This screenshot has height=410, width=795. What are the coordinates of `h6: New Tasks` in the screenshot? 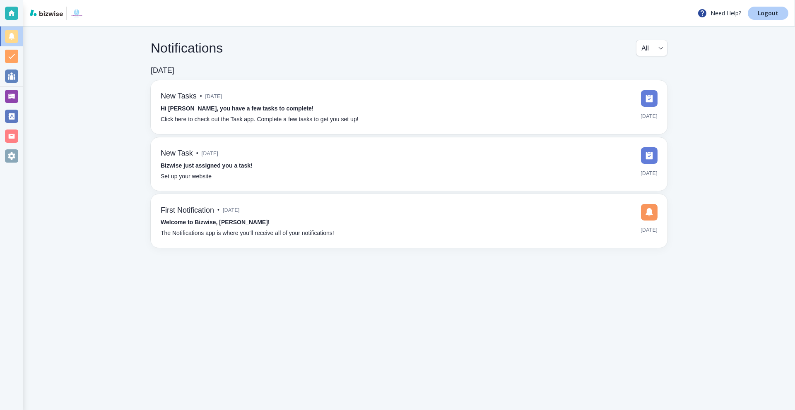 It's located at (179, 97).